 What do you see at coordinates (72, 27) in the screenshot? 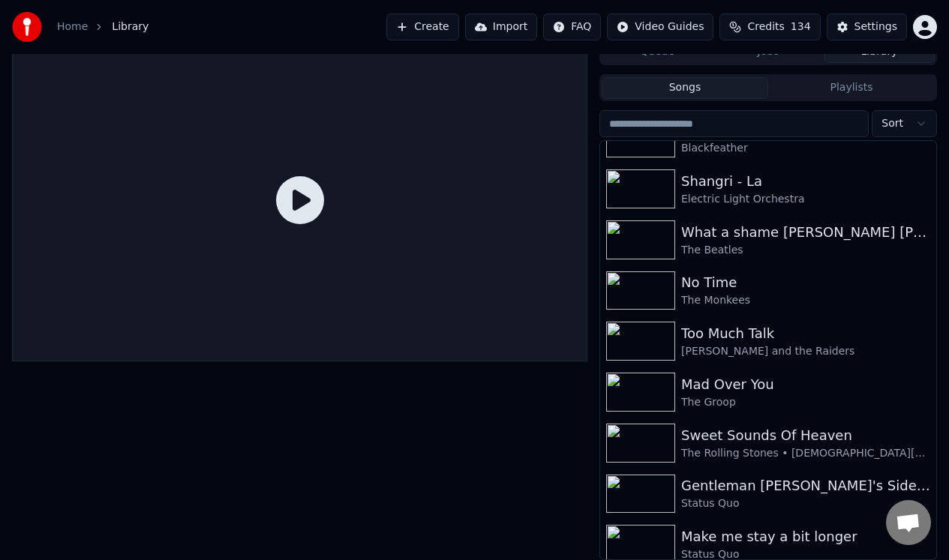
I see `a: Home` at bounding box center [72, 27].